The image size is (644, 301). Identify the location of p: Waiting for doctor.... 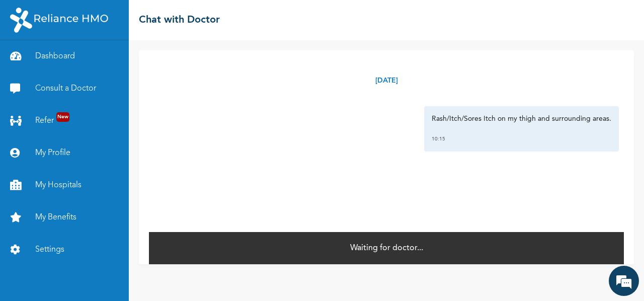
(386, 248).